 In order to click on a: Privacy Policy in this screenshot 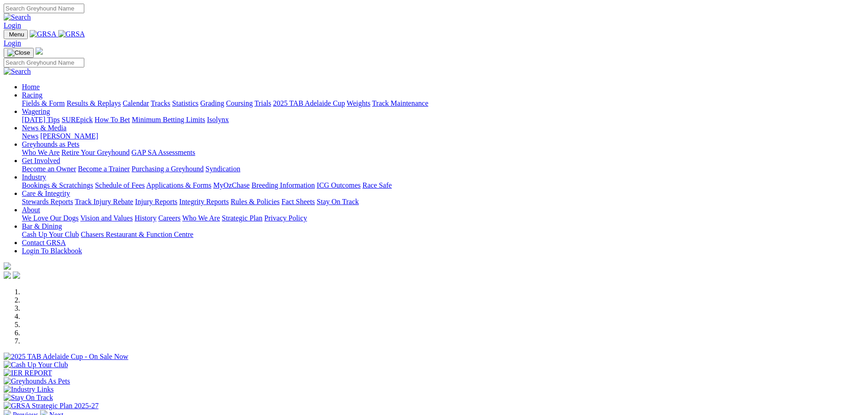, I will do `click(286, 218)`.